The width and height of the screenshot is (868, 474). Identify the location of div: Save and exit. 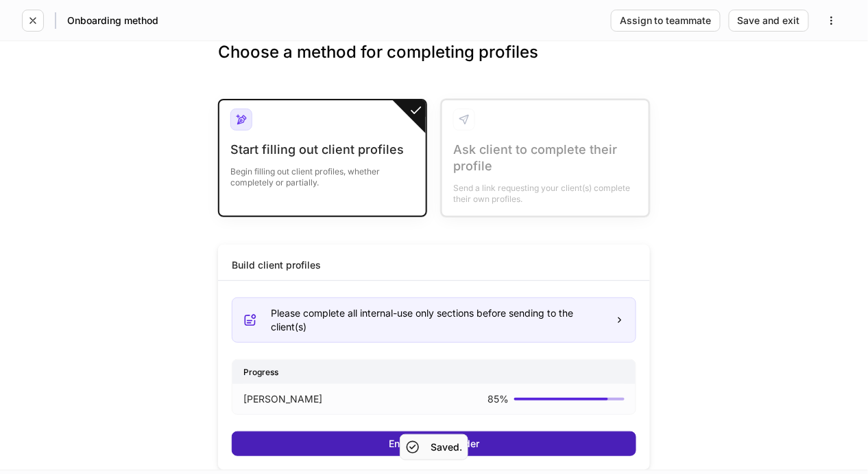
(769, 21).